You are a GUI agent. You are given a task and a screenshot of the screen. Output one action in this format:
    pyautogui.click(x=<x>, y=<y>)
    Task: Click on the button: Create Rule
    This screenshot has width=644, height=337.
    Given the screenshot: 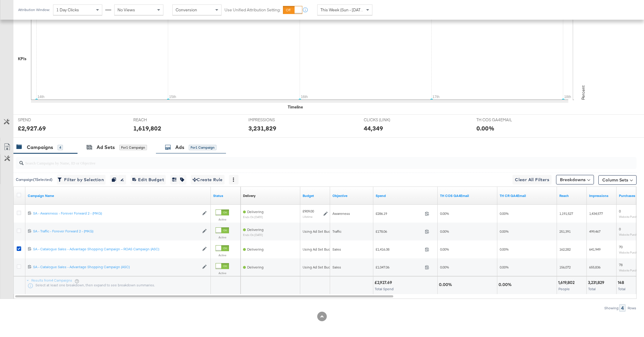 What is the action you would take?
    pyautogui.click(x=208, y=180)
    